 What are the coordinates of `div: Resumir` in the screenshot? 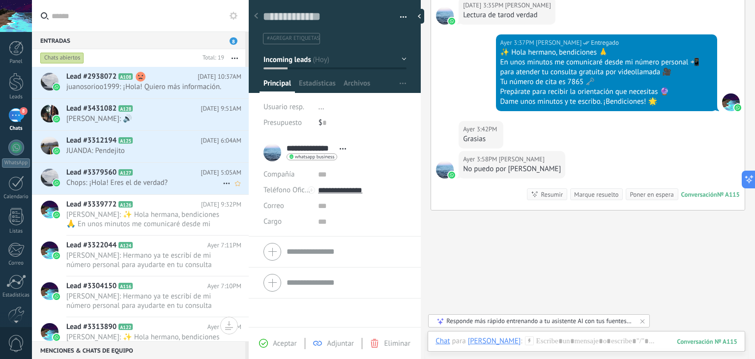 It's located at (552, 194).